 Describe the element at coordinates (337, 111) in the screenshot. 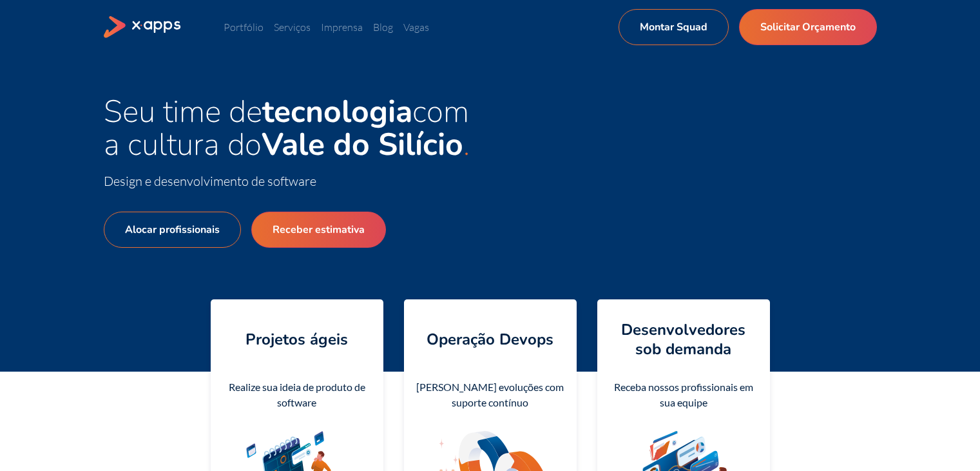

I see `strong: tecnologia` at that location.